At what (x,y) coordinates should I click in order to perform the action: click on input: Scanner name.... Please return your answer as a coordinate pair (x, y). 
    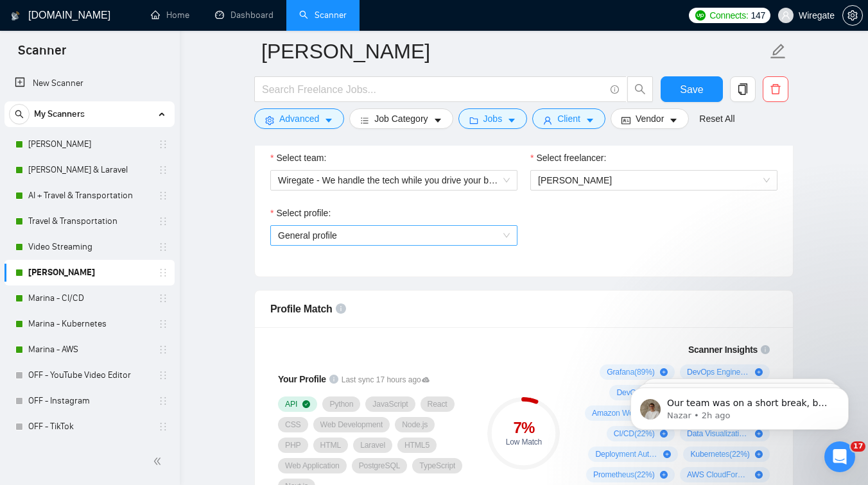
    Looking at the image, I should click on (514, 52).